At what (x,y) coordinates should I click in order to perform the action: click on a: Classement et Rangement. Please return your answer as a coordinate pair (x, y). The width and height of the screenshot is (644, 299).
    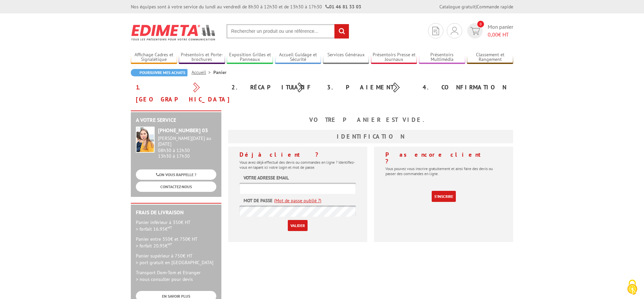
    Looking at the image, I should click on (490, 57).